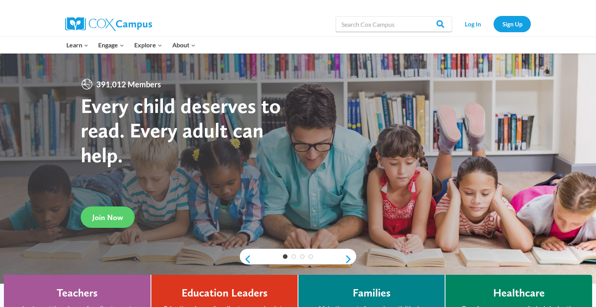 This screenshot has height=307, width=596. Describe the element at coordinates (184, 45) in the screenshot. I see `span: About` at that location.